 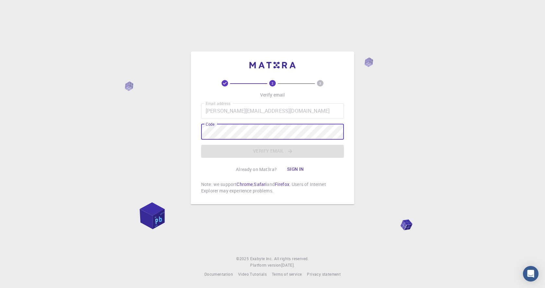 What do you see at coordinates (287, 275) in the screenshot?
I see `a: Terms of service` at bounding box center [287, 275].